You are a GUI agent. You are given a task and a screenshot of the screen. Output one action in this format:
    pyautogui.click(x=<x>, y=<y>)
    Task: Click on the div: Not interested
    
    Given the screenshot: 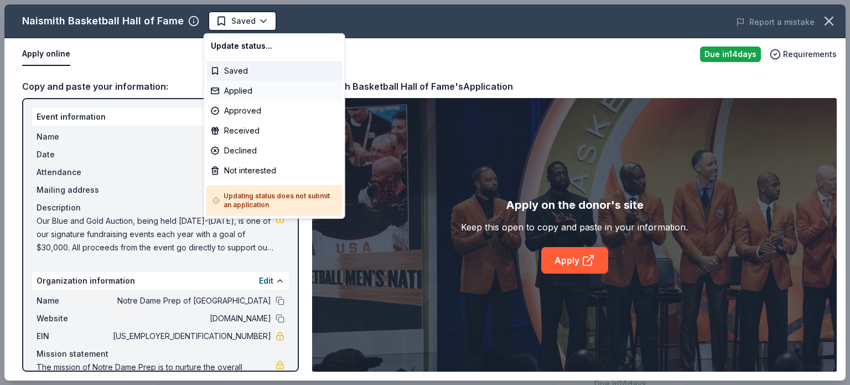 What is the action you would take?
    pyautogui.click(x=274, y=170)
    